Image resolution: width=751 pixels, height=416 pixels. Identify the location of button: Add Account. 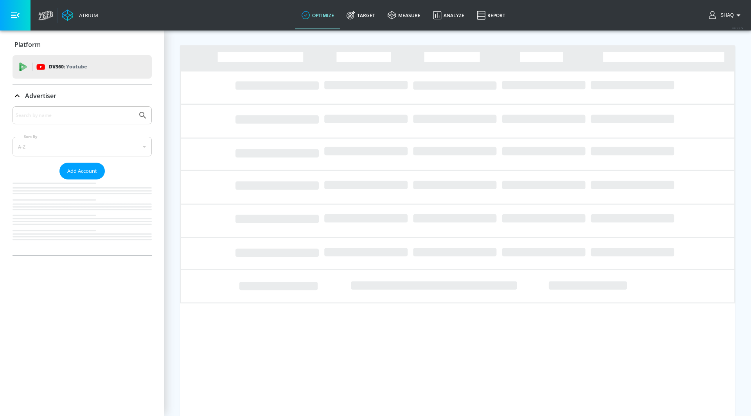
(82, 171).